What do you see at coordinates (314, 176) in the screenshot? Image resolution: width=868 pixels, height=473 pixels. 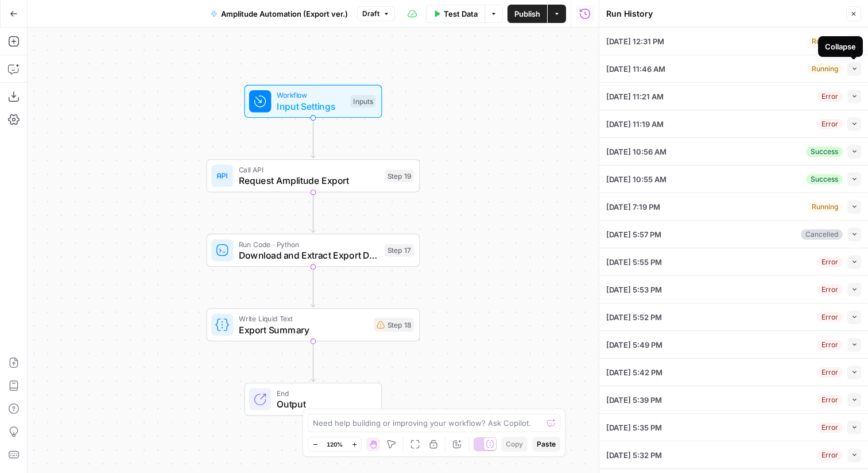 I see `div: Call APIRequest Amplitude ExportStep 19` at bounding box center [314, 176].